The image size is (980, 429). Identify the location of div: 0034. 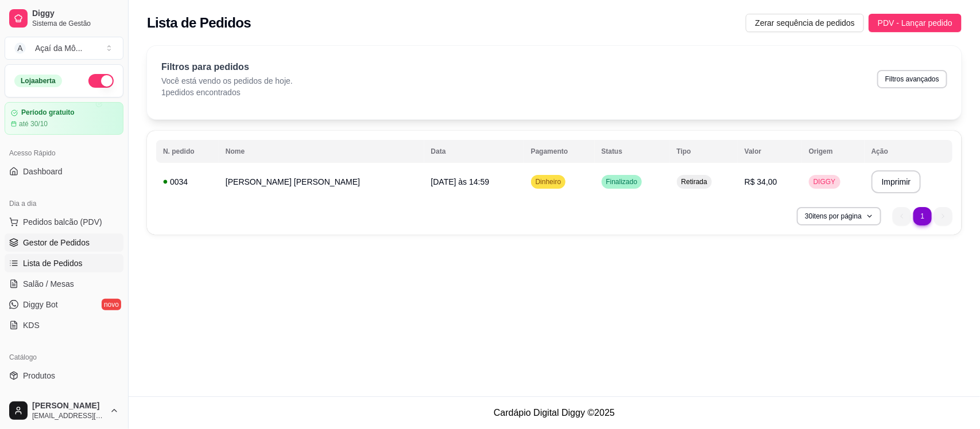
(187, 182).